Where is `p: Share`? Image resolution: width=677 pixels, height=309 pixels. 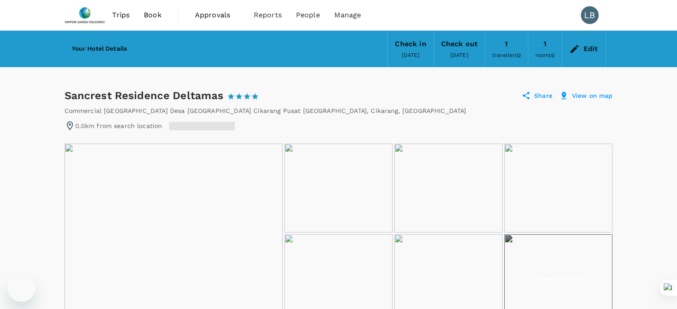 p: Share is located at coordinates (543, 96).